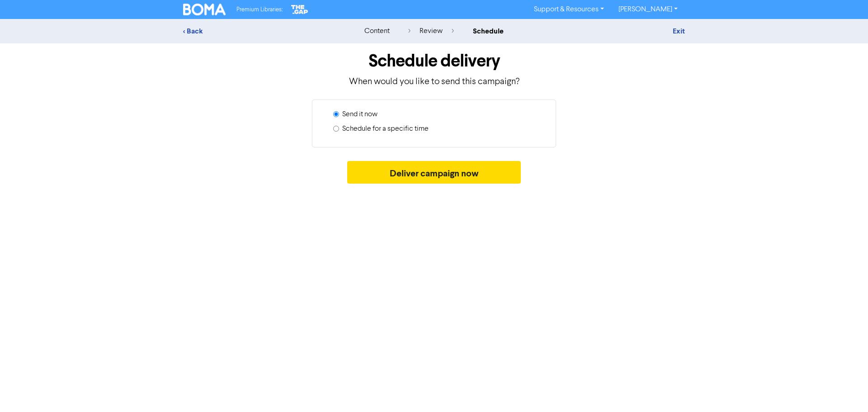 The width and height of the screenshot is (868, 412). What do you see at coordinates (204, 10) in the screenshot?
I see `img: BOMA Logo` at bounding box center [204, 10].